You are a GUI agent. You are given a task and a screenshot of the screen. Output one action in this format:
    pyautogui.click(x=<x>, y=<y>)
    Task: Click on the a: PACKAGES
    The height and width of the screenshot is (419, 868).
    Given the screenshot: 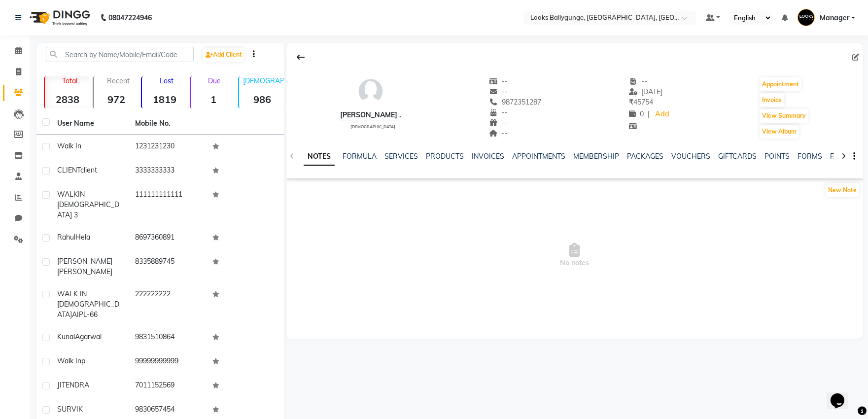 What is the action you would take?
    pyautogui.click(x=645, y=156)
    